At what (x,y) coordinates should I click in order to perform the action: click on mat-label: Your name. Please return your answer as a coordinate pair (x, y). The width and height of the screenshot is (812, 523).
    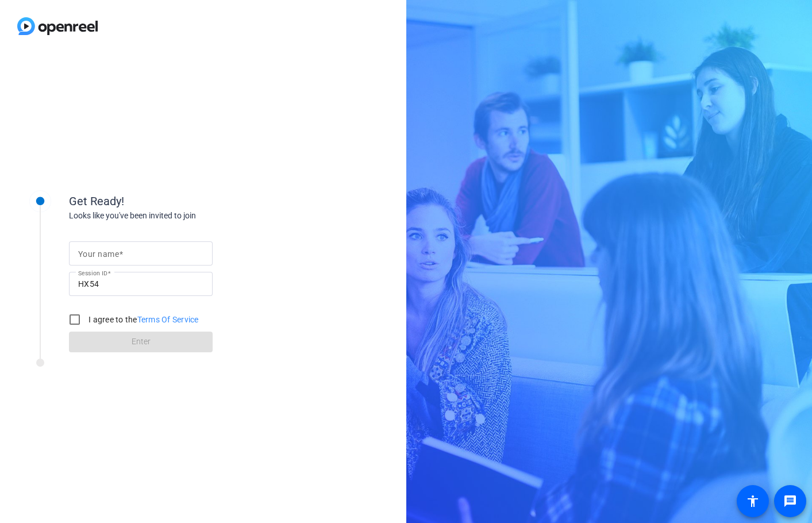
    Looking at the image, I should click on (99, 254).